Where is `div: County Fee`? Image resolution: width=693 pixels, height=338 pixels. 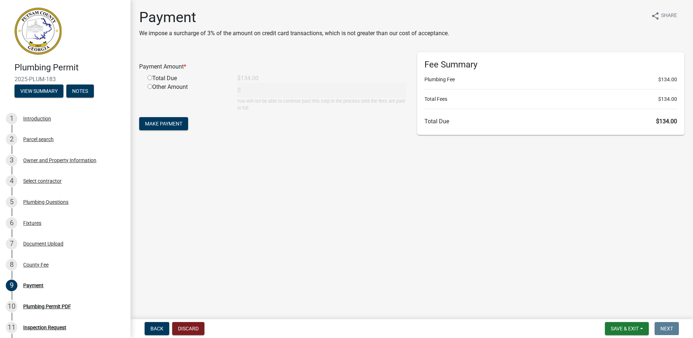
div: County Fee is located at coordinates (36, 265).